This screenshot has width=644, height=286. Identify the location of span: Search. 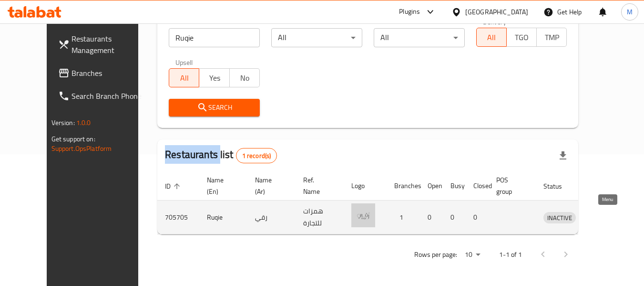
(214, 108).